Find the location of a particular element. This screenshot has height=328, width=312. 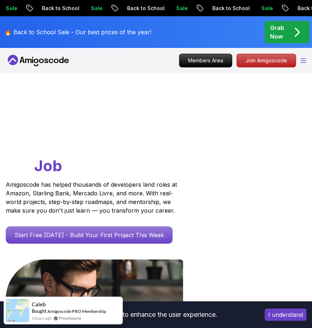

h1: Go From Learning to Hired: Master Java, Spring Boot & Cloud Skills That Get You the is located at coordinates (156, 145).